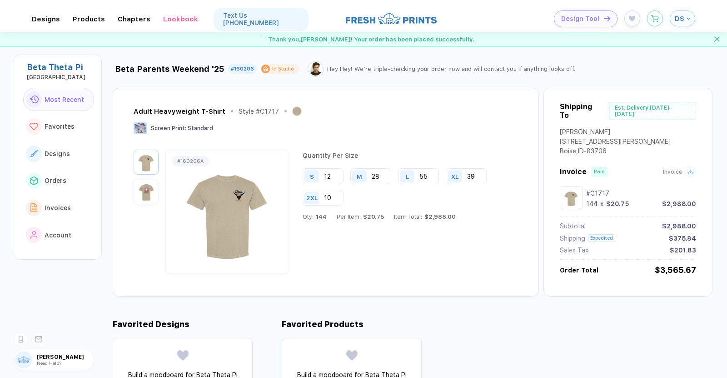 This screenshot has width=727, height=378. What do you see at coordinates (89, 19) in the screenshot?
I see `div: ProductsToggle dropdown menu` at bounding box center [89, 19].